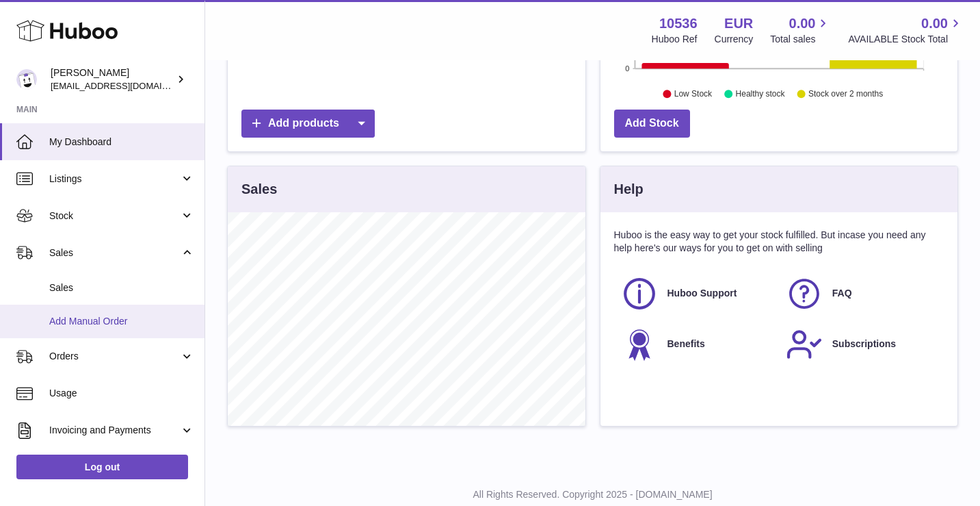 Image resolution: width=980 pixels, height=506 pixels. Describe the element at coordinates (259, 189) in the screenshot. I see `h3: Sales` at that location.